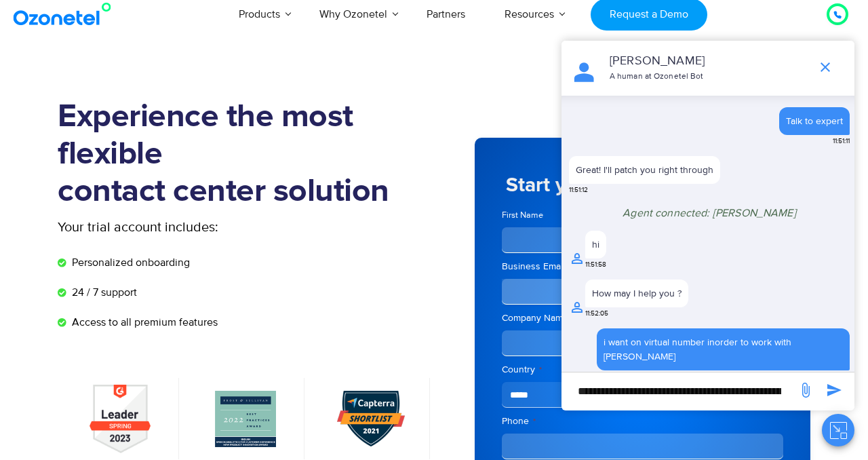 This screenshot has height=460, width=868. What do you see at coordinates (825, 67) in the screenshot?
I see `span: end chat or minimize` at bounding box center [825, 67].